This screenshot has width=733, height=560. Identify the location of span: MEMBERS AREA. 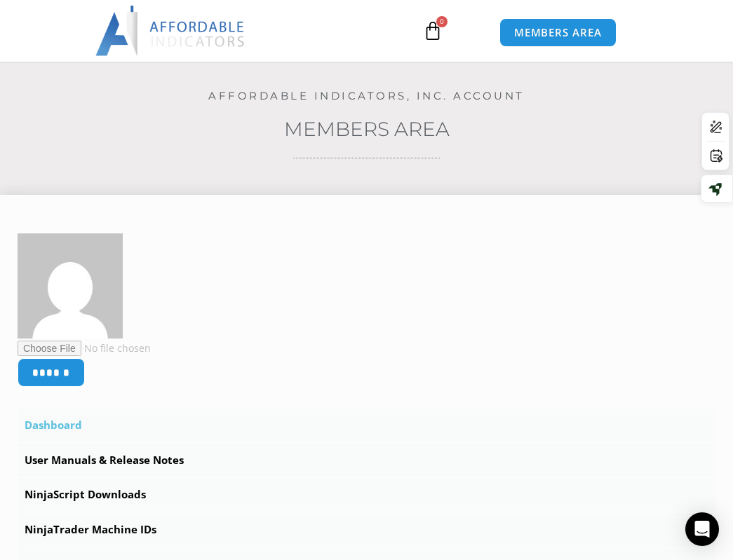
(558, 33).